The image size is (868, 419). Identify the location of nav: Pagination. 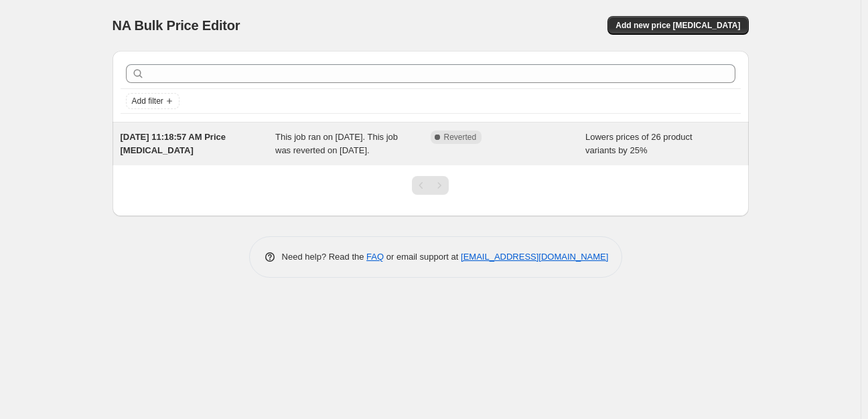
(430, 186).